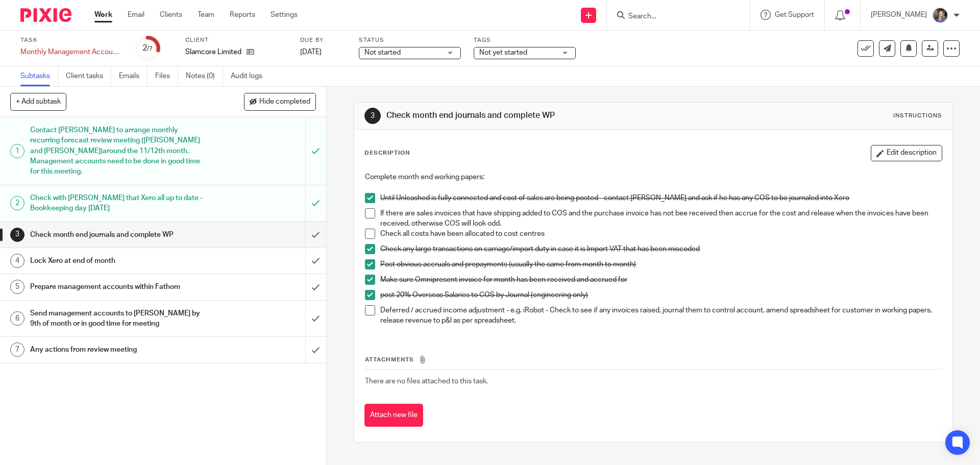  I want to click on a: Reports, so click(242, 15).